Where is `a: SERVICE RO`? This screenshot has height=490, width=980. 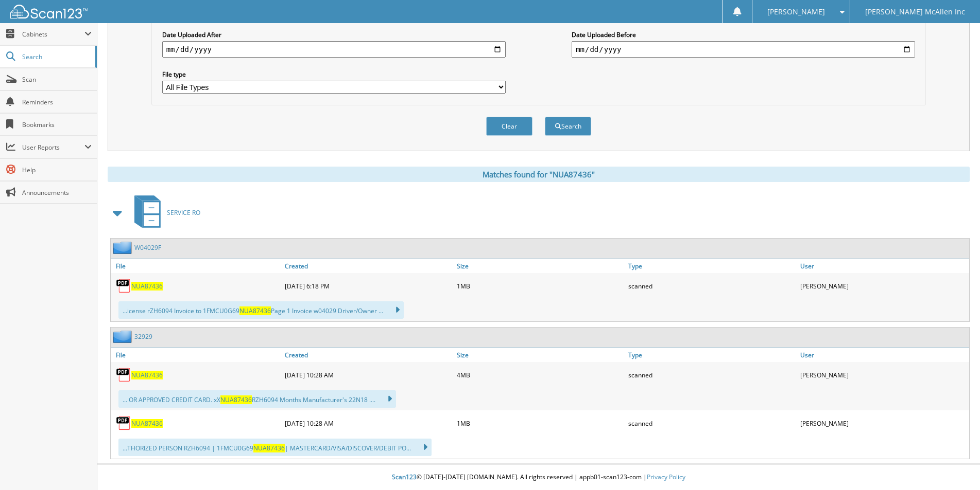
a: SERVICE RO is located at coordinates (164, 212).